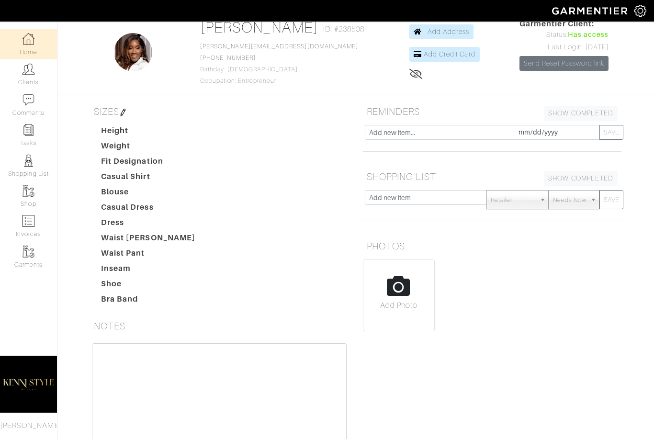 Image resolution: width=654 pixels, height=439 pixels. Describe the element at coordinates (219, 326) in the screenshot. I see `h5: NOTES` at that location.